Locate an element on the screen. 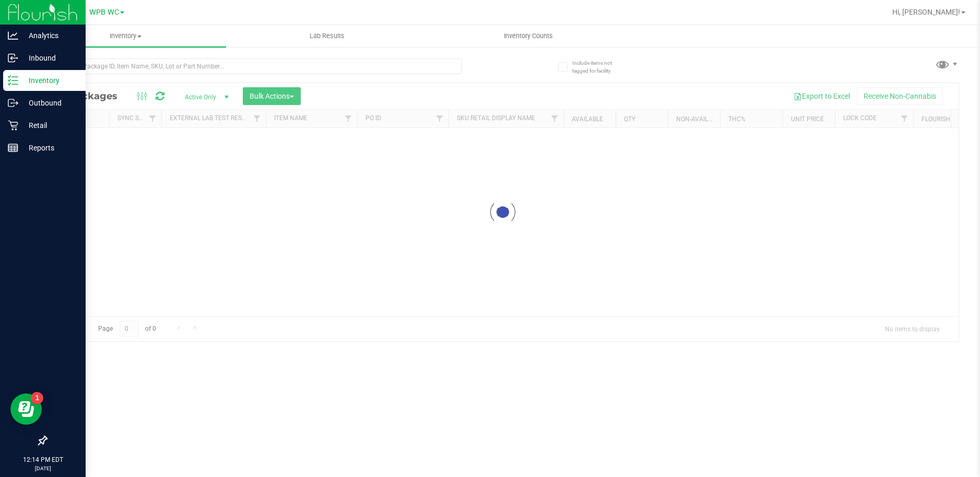 This screenshot has width=980, height=477. inline-svg: Reports is located at coordinates (13, 148).